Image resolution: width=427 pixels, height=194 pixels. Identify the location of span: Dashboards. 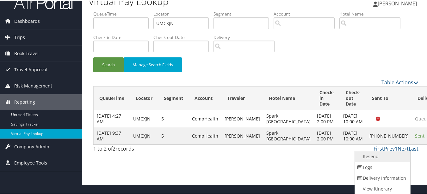
(27, 21).